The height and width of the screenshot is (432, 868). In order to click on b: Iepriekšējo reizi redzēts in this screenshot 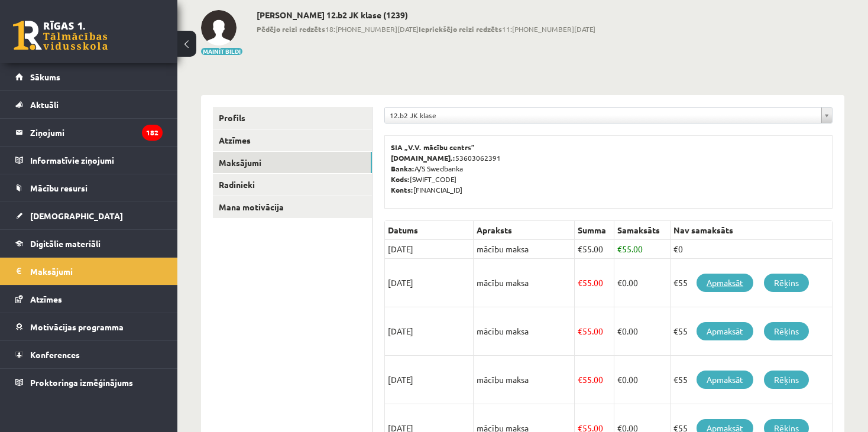, I will do `click(460, 29)`.